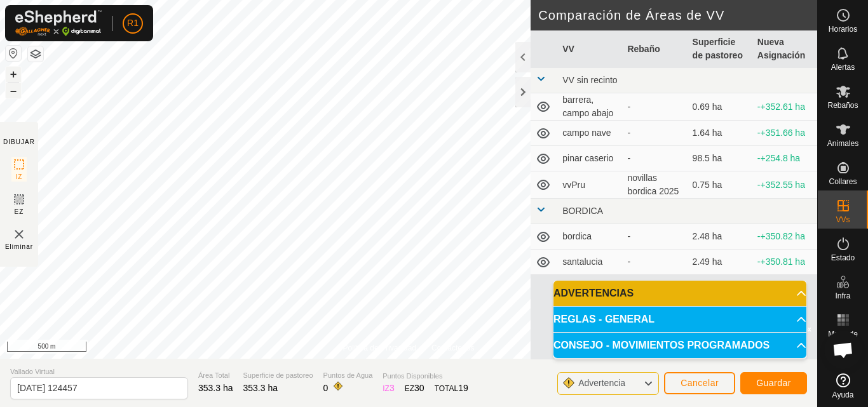 Image resolution: width=868 pixels, height=407 pixels. What do you see at coordinates (842, 106) in the screenshot?
I see `span: Rebaños` at bounding box center [842, 106].